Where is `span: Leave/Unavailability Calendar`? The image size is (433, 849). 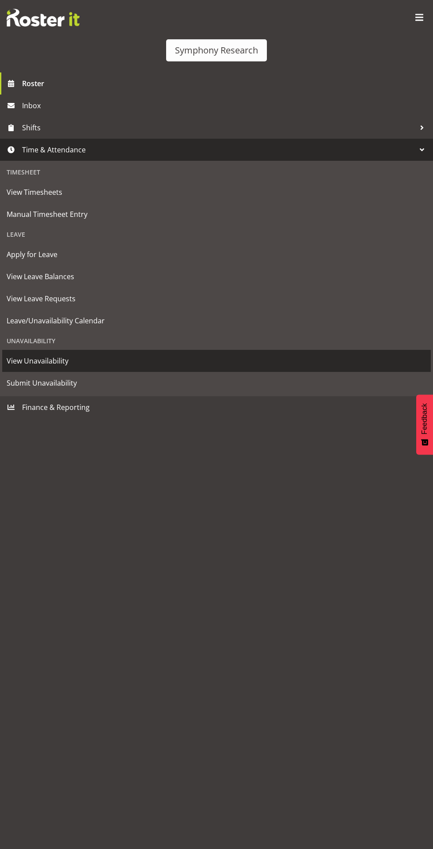
span: Leave/Unavailability Calendar is located at coordinates (217, 321).